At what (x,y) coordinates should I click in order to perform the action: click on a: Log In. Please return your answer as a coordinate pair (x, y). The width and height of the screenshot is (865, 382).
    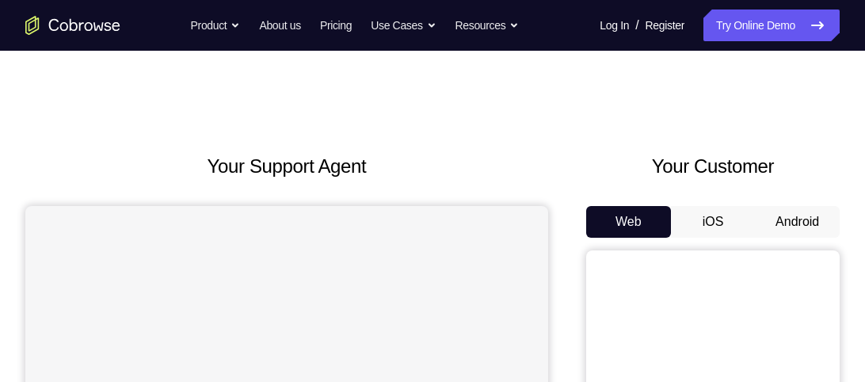
    Looking at the image, I should click on (614, 25).